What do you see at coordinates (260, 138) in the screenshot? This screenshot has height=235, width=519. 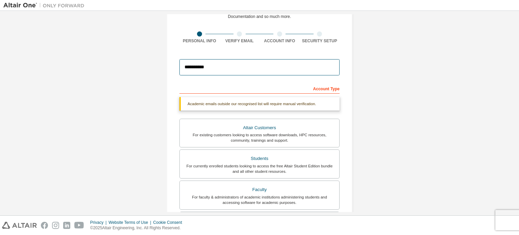 I see `div: For existing customers looking to access software downloads, HPC resources, community, trainings ...` at bounding box center [260, 138].